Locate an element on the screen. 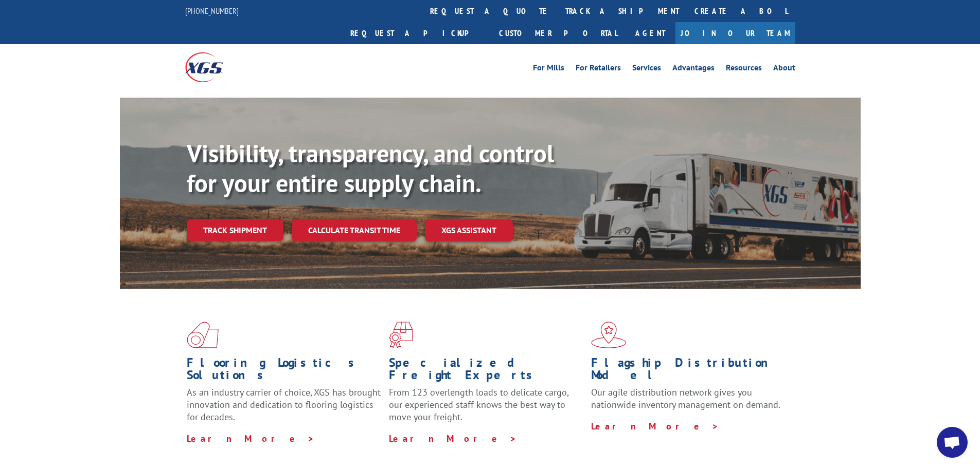 This screenshot has height=468, width=980. a: Agent is located at coordinates (650, 33).